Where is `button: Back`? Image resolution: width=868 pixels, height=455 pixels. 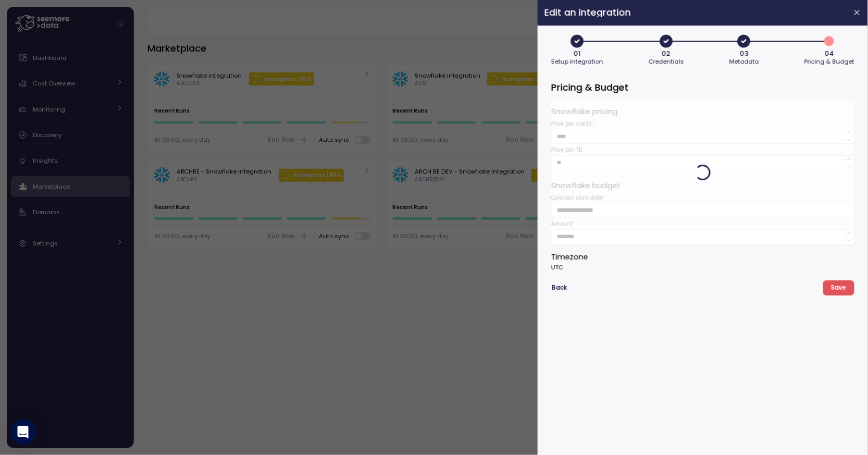
button: Back is located at coordinates (559, 288).